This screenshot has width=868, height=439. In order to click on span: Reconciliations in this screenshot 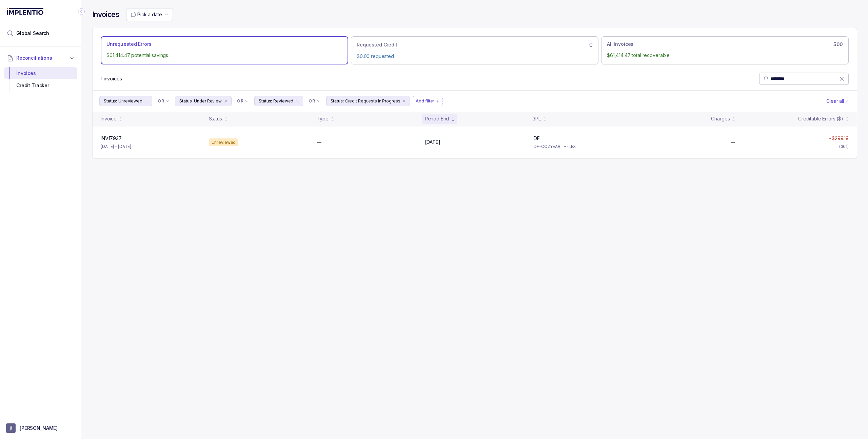, I will do `click(34, 58)`.